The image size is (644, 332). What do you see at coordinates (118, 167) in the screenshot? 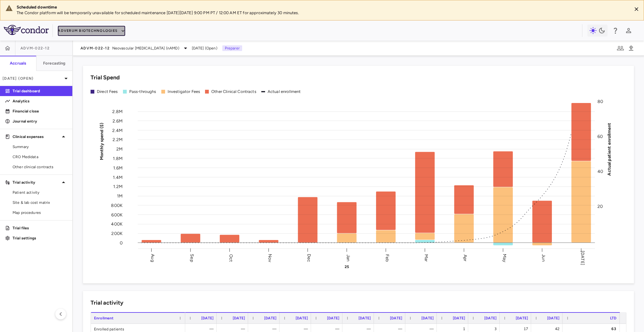
I see `tspan: 1.6M` at bounding box center [118, 167].